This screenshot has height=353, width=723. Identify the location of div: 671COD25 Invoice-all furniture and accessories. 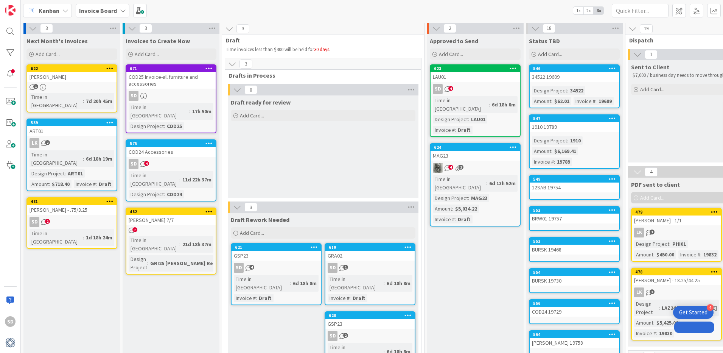
(171, 77).